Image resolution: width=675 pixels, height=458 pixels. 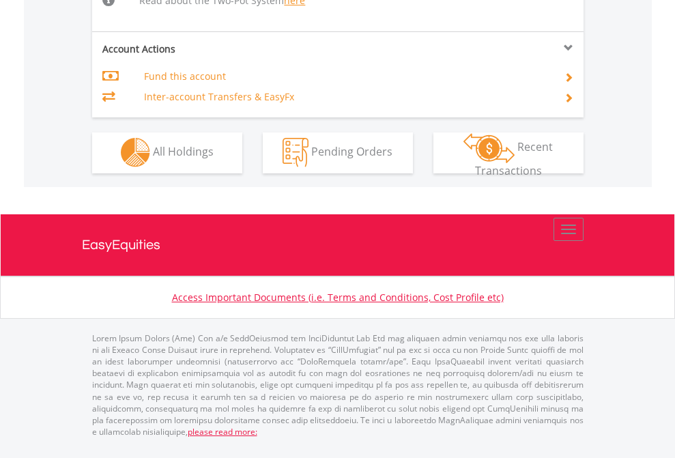 I want to click on button: Recent Transactions, so click(x=509, y=153).